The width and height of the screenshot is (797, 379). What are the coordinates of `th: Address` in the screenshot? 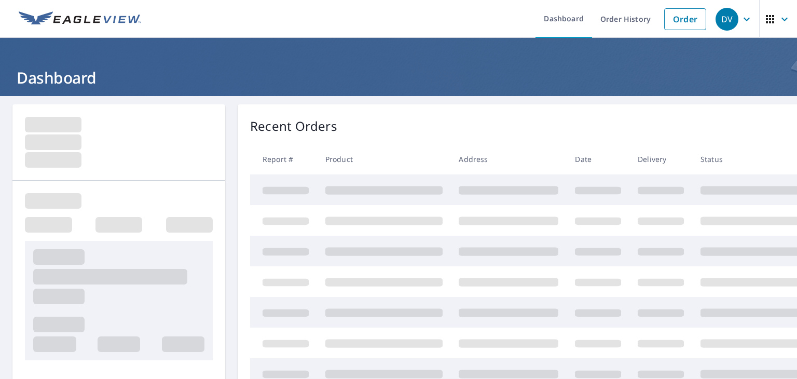 It's located at (508, 159).